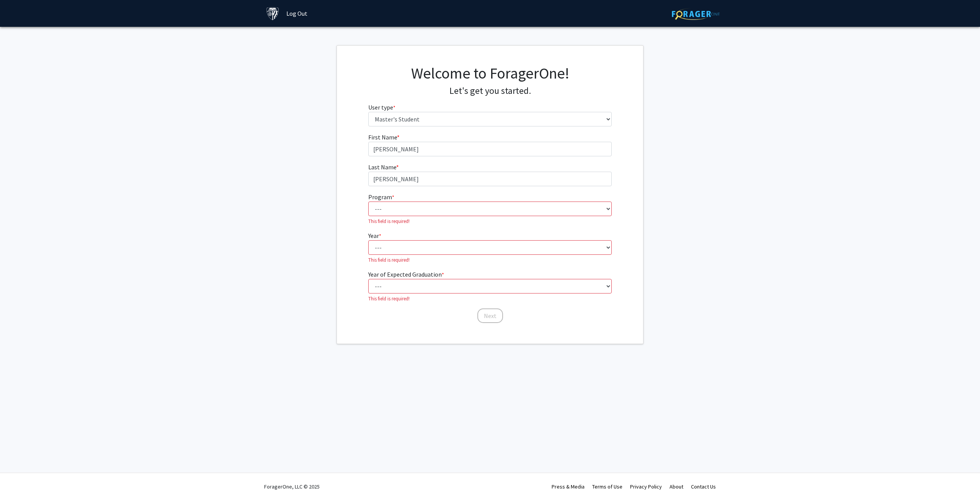 Image resolution: width=980 pixels, height=500 pixels. I want to click on label: Year, so click(375, 236).